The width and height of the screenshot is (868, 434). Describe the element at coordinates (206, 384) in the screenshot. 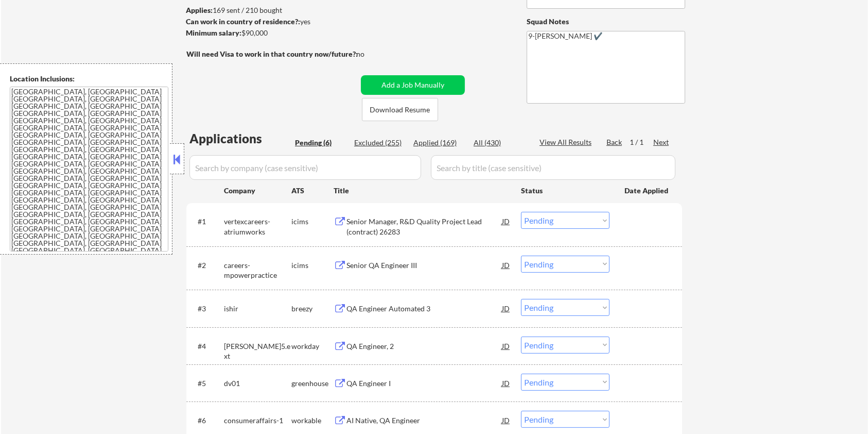

I see `div: #5` at that location.